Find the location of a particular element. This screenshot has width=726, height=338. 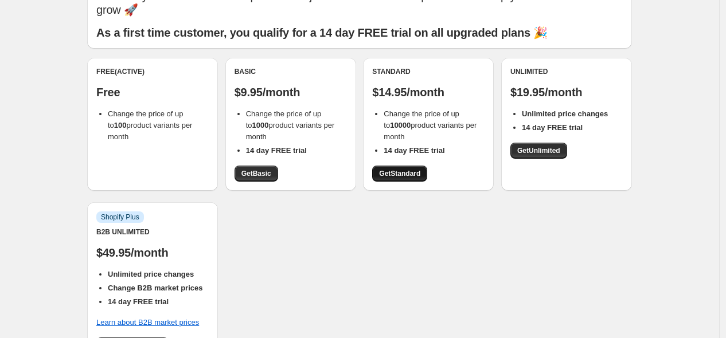

a: Learn about B2B market prices is located at coordinates (147, 322).